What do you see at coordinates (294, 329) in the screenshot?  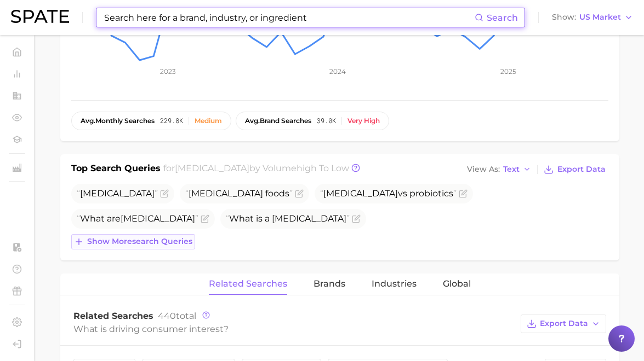 I see `div: What is driving consumer interest?` at bounding box center [294, 329].